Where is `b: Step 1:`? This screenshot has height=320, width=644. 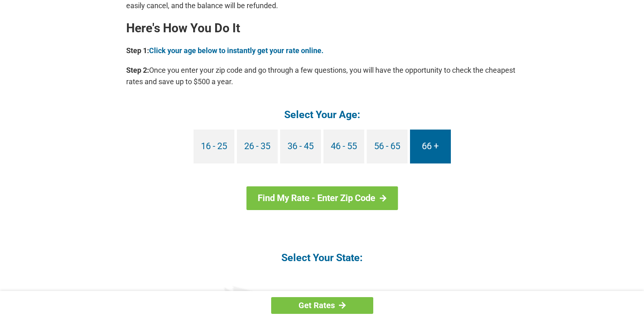
b: Step 1: is located at coordinates (138, 51).